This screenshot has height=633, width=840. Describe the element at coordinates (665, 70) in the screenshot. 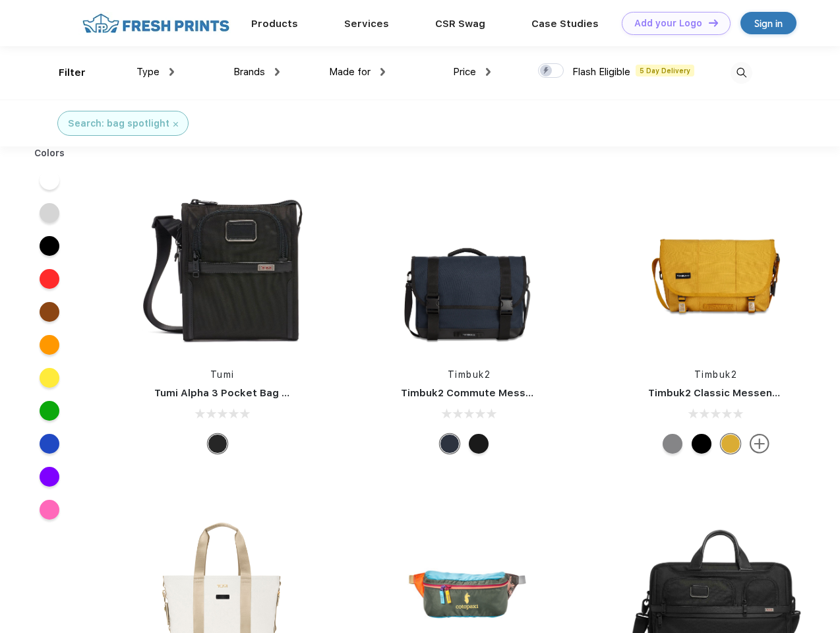

I see `span: 5 Day Delivery` at that location.